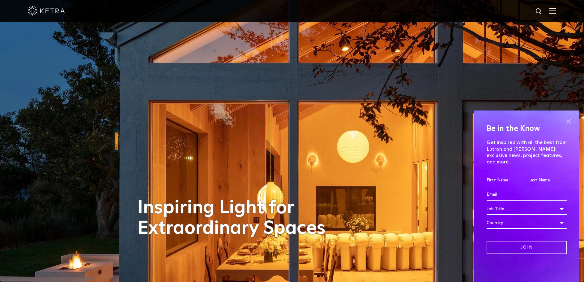 This screenshot has width=584, height=282. I want to click on img: Hamburger%20Nav.svg, so click(553, 11).